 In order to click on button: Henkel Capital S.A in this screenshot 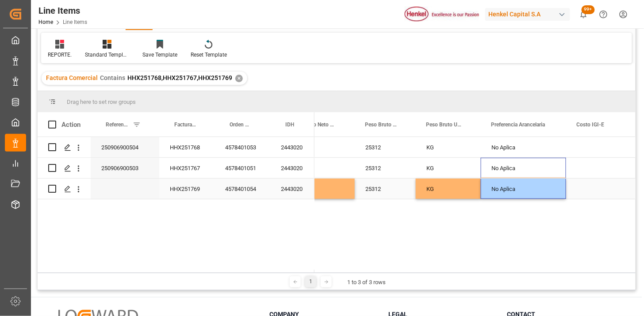, I will do `click(529, 14)`.